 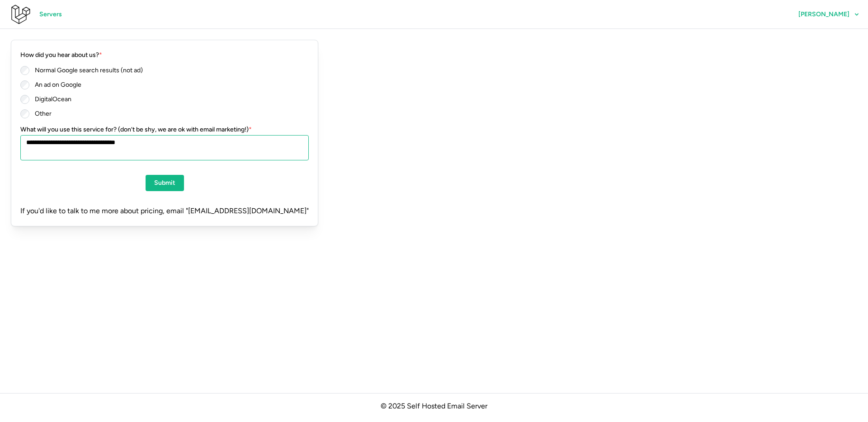 I want to click on label: What will you use this service for? (don’t be shy, we are ok with email marketing!), so click(x=136, y=130).